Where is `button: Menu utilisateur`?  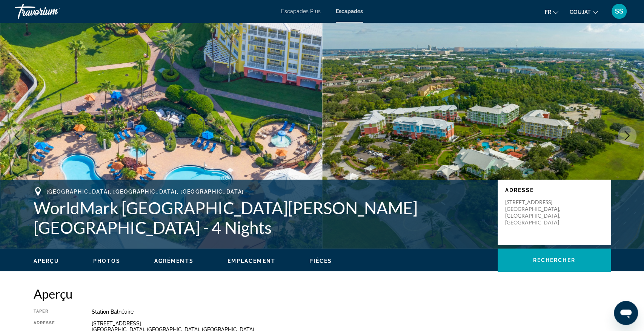
button: Menu utilisateur is located at coordinates (619, 11).